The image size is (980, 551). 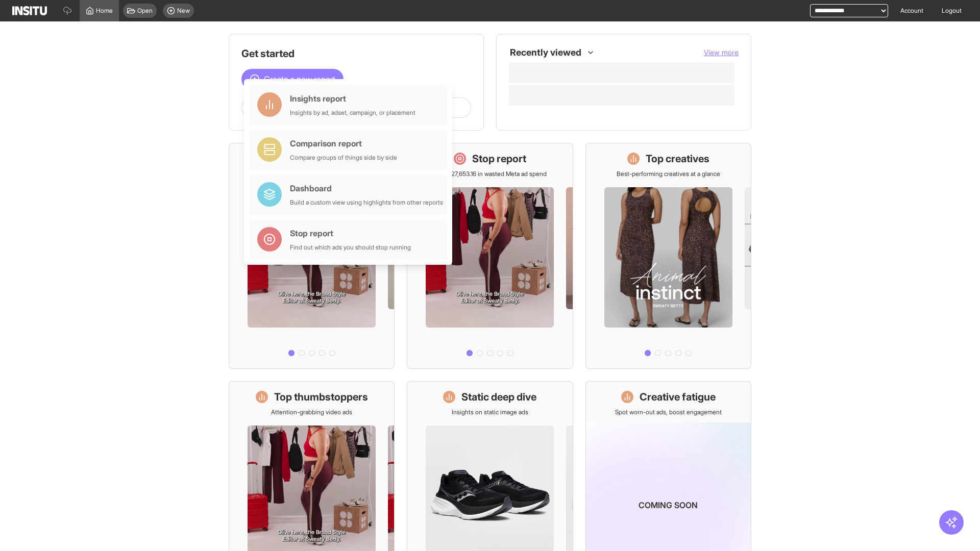 What do you see at coordinates (350, 233) in the screenshot?
I see `div: Stop report` at bounding box center [350, 233].